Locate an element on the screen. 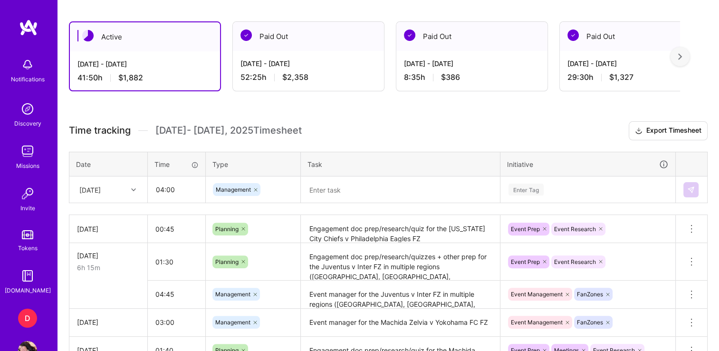  th: Task is located at coordinates (401, 164).